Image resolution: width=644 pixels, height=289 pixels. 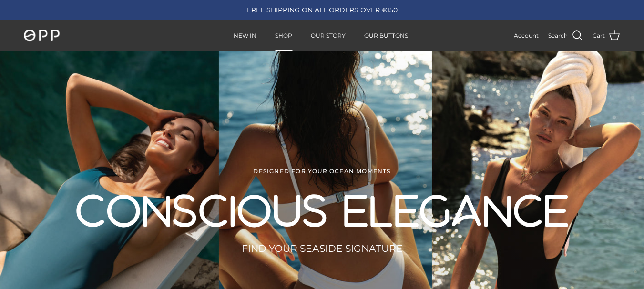 What do you see at coordinates (41, 35) in the screenshot?
I see `a: OPP Swimwear` at bounding box center [41, 35].